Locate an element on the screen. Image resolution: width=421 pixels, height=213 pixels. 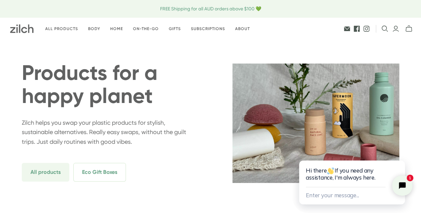
span: FREE Shipping for all AUD orders above $100 💚 is located at coordinates (210, 9).